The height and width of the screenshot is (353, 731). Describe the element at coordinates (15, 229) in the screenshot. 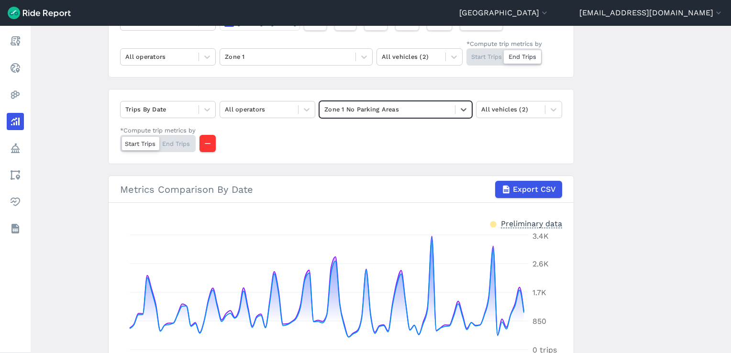

I see `a: Datasets` at that location.